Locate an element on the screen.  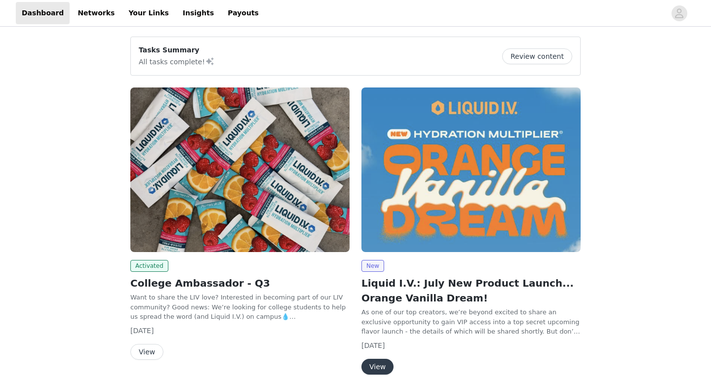
p: As one of our top creators, we’re beyond excited to share an exclusive opportunity to gain VIP ac... is located at coordinates (471, 321).